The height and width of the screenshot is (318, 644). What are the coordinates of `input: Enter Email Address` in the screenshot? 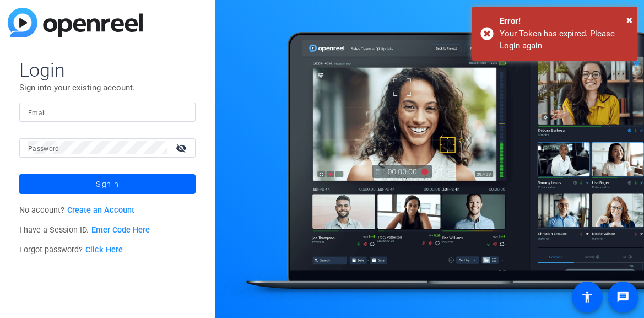 It's located at (108, 112).